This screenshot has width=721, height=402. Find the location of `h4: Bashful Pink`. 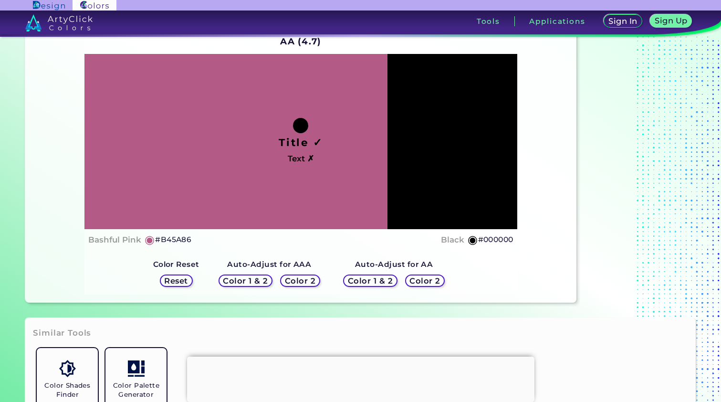

h4: Bashful Pink is located at coordinates (115, 240).